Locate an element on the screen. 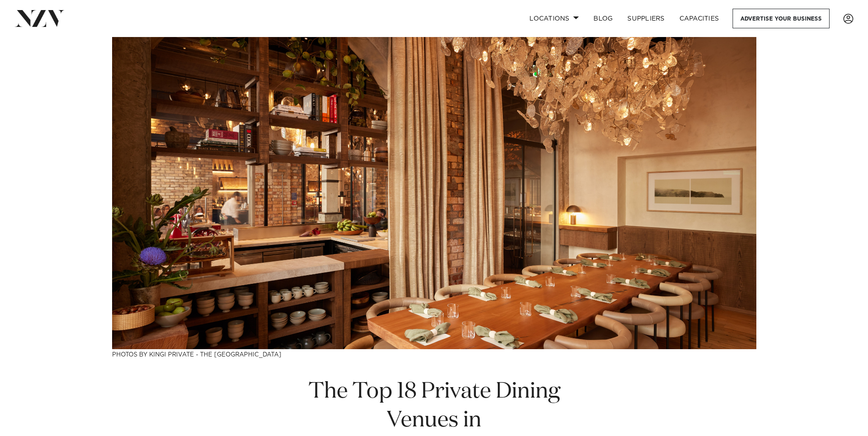 The height and width of the screenshot is (436, 868). a: Locations is located at coordinates (554, 18).